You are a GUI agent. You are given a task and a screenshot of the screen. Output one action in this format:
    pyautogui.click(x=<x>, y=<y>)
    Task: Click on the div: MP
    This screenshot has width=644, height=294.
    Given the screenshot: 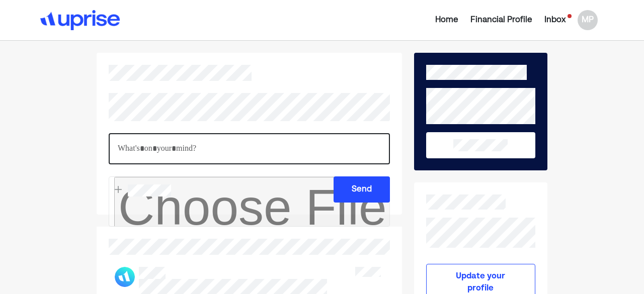 What is the action you would take?
    pyautogui.click(x=588, y=20)
    